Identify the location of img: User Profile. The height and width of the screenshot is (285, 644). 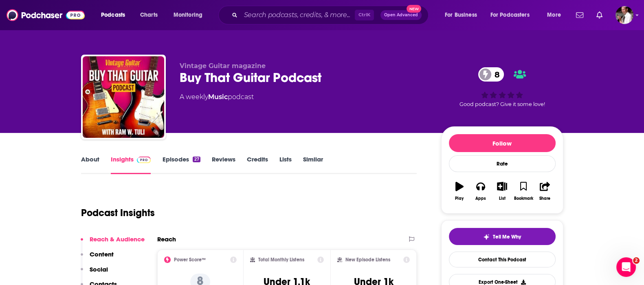
(624, 15).